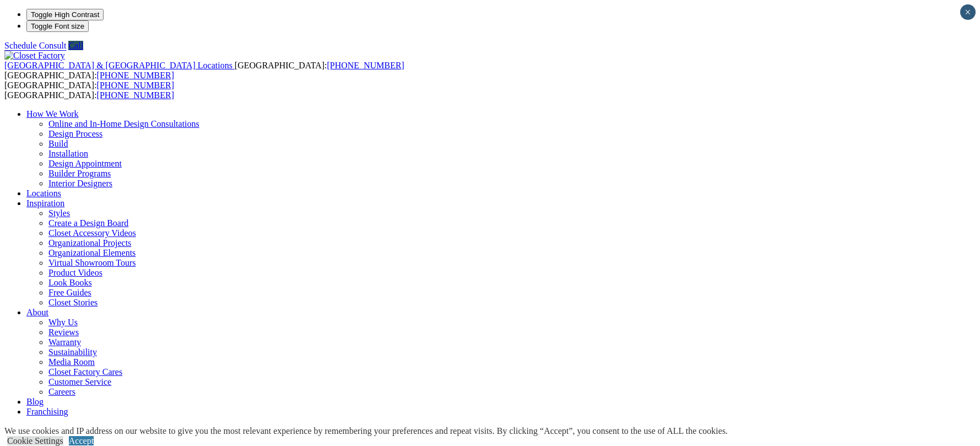 Image resolution: width=980 pixels, height=446 pixels. I want to click on a: About, so click(37, 312).